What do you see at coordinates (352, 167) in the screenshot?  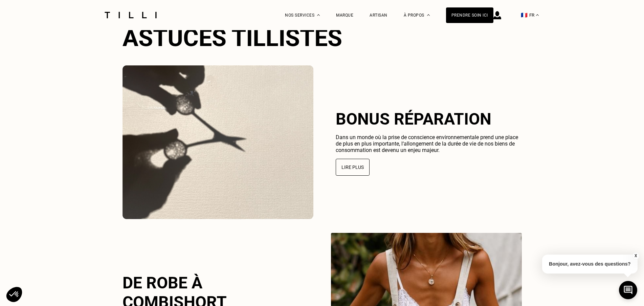 I see `button: Lire plus` at bounding box center [352, 167].